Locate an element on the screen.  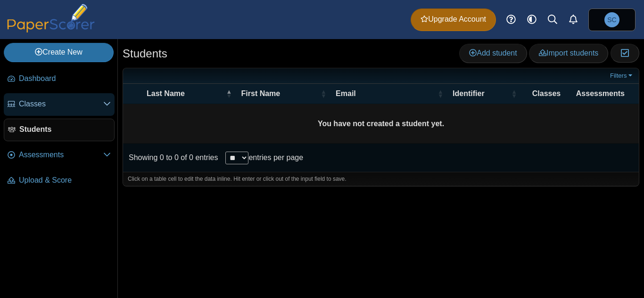
a: Selina Carter is located at coordinates (612, 20).